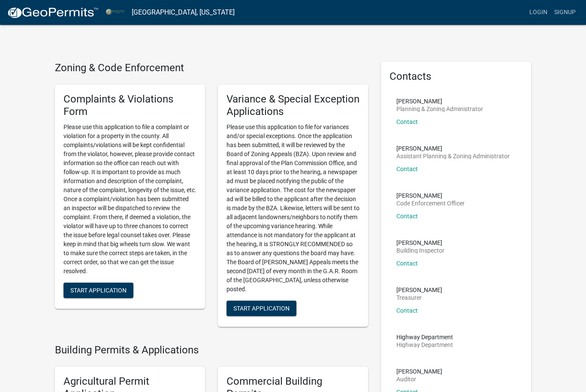  I want to click on a: Login, so click(538, 12).